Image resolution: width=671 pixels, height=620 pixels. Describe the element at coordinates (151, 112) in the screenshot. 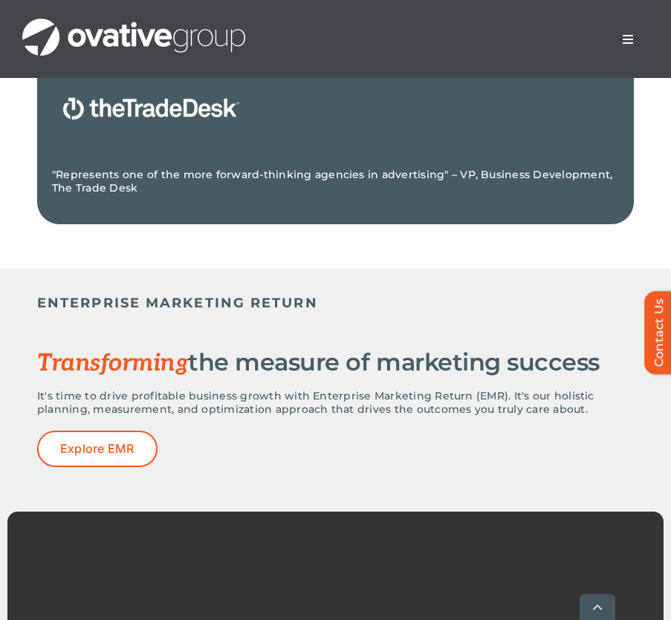

I see `img: Copy of Untitled Design (1)` at that location.